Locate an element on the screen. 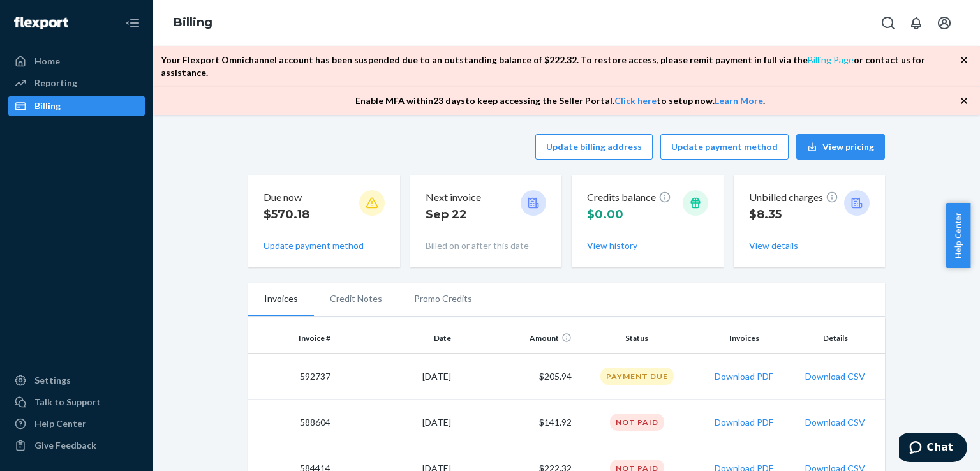  button: Close Navigation is located at coordinates (132, 23).